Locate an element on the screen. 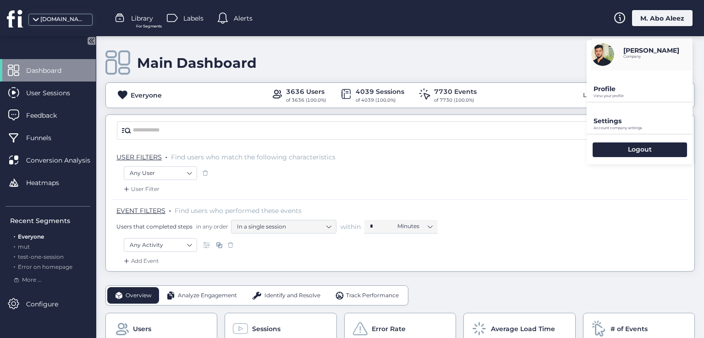  div: 3636 Users is located at coordinates (306, 92).